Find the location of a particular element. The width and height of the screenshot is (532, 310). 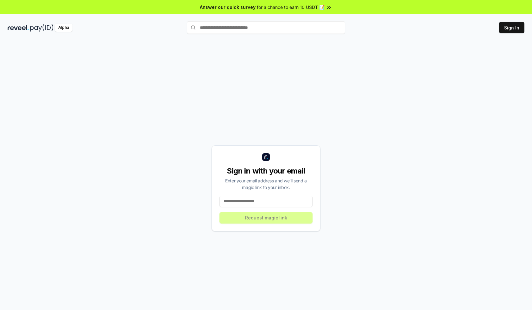

img: logo_small is located at coordinates (266, 157).